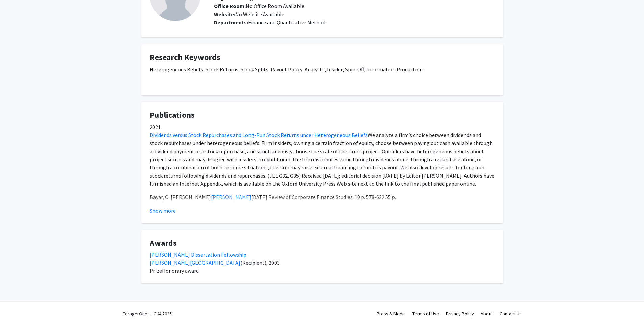 Image resolution: width=644 pixels, height=319 pixels. What do you see at coordinates (391, 314) in the screenshot?
I see `a: Press & Media` at bounding box center [391, 314].